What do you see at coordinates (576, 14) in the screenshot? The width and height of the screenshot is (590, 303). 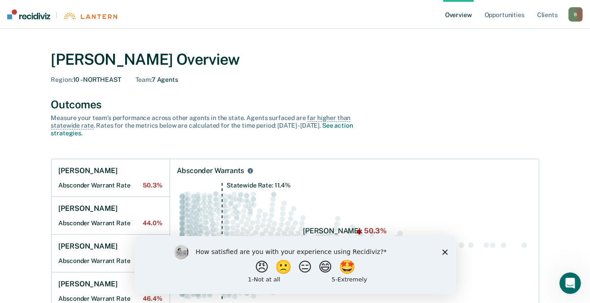 I see `button: B` at bounding box center [576, 14].